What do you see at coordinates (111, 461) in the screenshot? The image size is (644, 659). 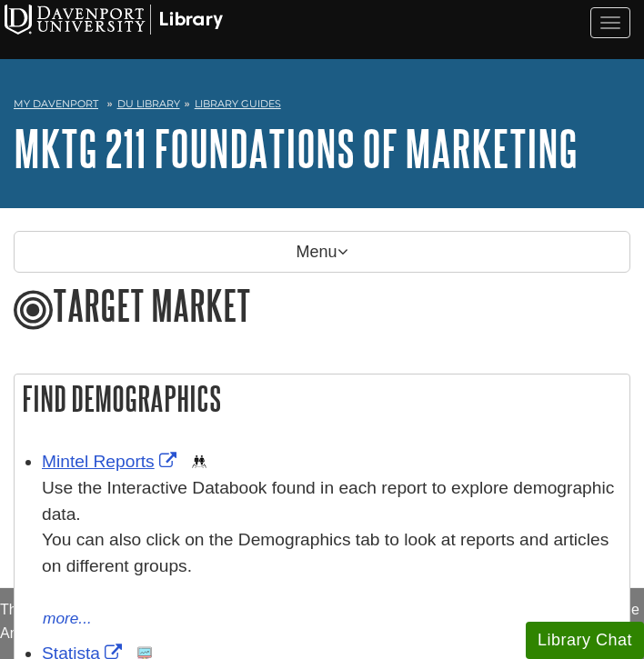 I see `a: Link opens in new window` at bounding box center [111, 461].